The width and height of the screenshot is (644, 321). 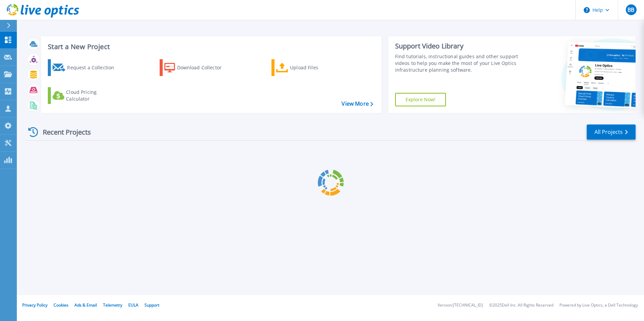 I want to click on a: Cookies, so click(x=61, y=305).